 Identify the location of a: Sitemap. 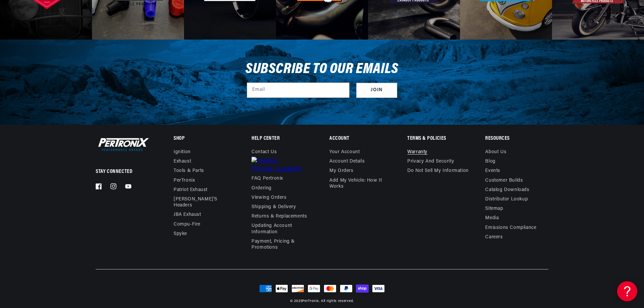
(494, 209).